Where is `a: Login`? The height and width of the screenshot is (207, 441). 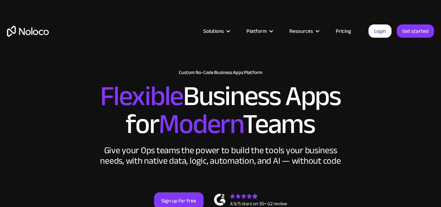
a: Login is located at coordinates (380, 31).